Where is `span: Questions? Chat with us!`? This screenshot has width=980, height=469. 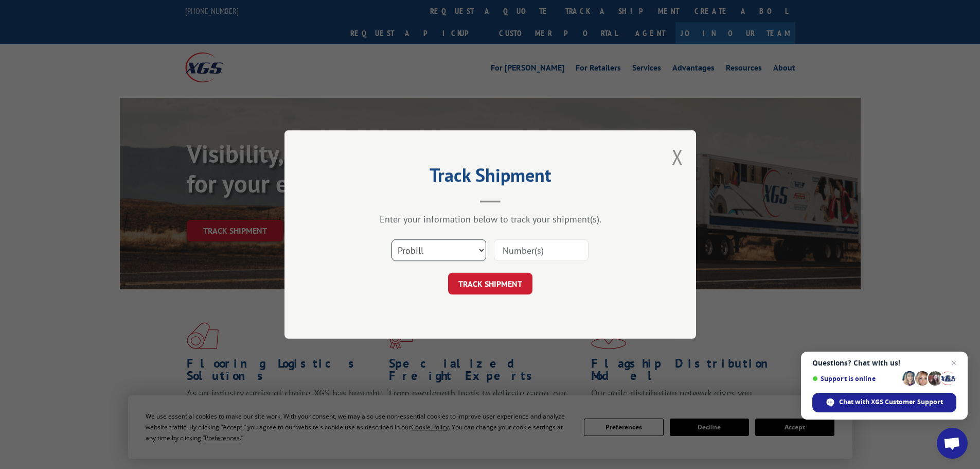
span: Questions? Chat with us! is located at coordinates (884, 363).